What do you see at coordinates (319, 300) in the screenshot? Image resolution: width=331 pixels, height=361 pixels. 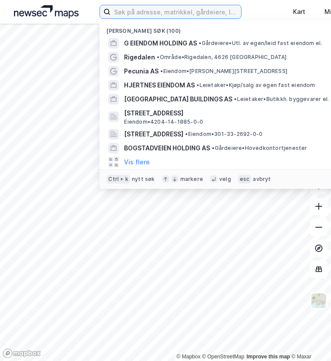 I see `img: Z` at bounding box center [319, 300].